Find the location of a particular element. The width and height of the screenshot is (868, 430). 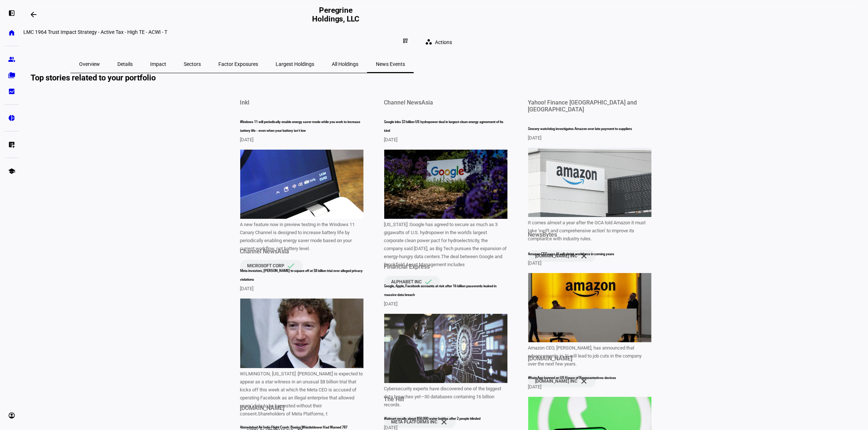

a: bid_landscape is located at coordinates (12, 91).